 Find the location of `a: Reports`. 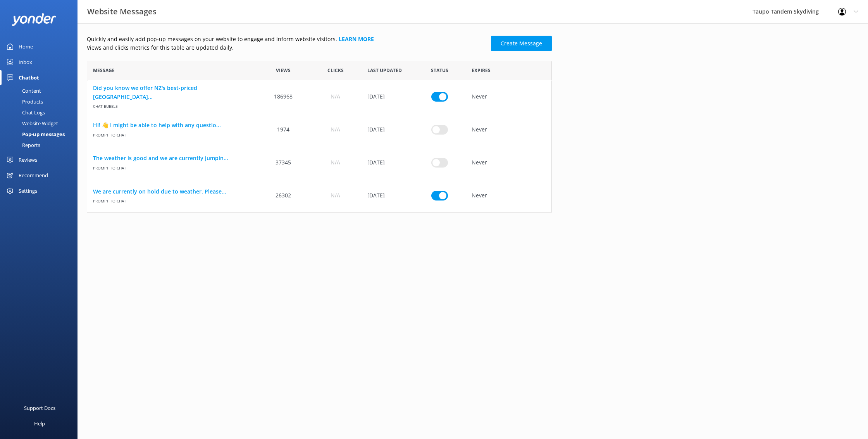

a: Reports is located at coordinates (41, 145).